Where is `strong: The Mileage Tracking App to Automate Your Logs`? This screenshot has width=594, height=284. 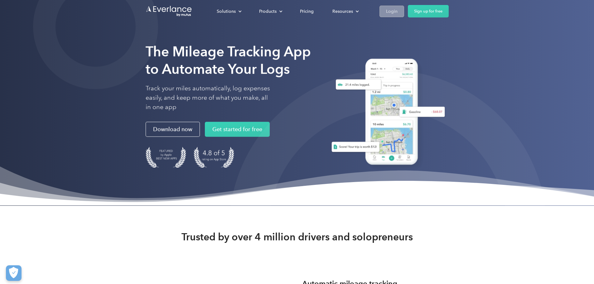 strong: The Mileage Tracking App to Automate Your Logs is located at coordinates (228, 60).